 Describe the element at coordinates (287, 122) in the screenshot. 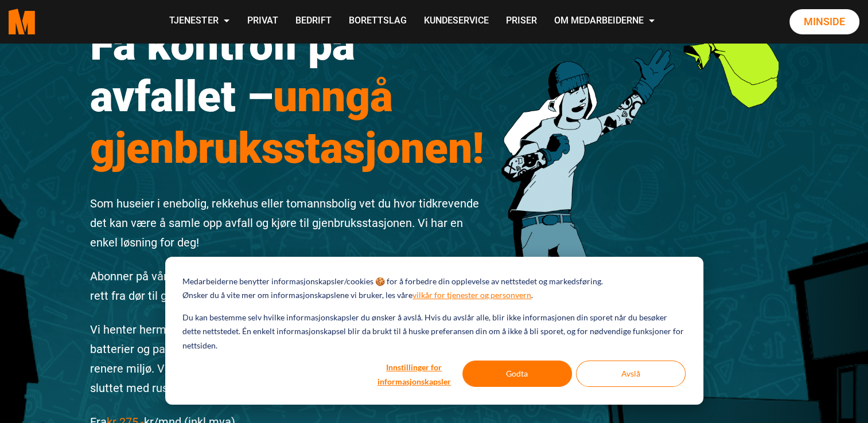

I see `span: unngå gjenbruksstasjonen!` at that location.